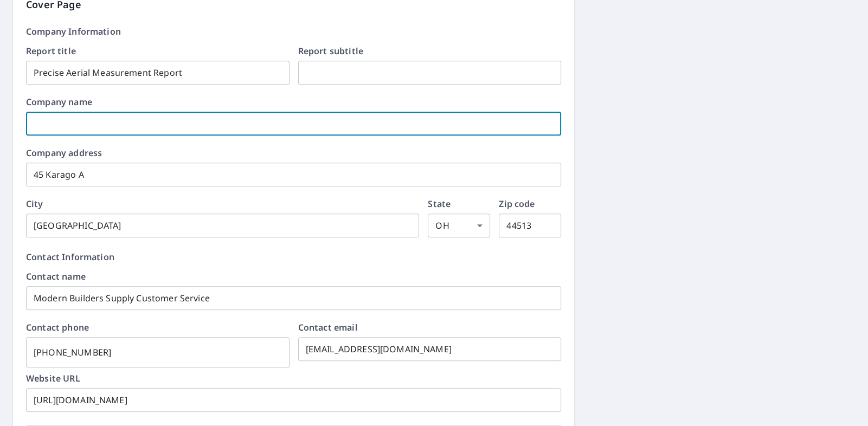  What do you see at coordinates (293, 277) in the screenshot?
I see `label: Contact name` at bounding box center [293, 277].